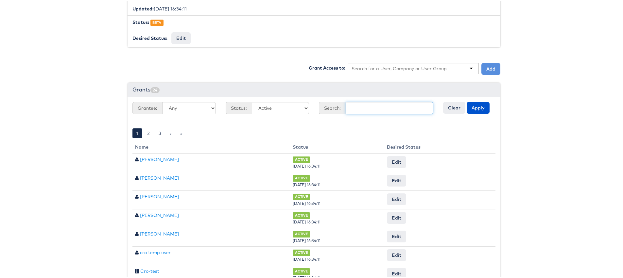  What do you see at coordinates (239, 107) in the screenshot?
I see `span: Status:` at bounding box center [239, 107].